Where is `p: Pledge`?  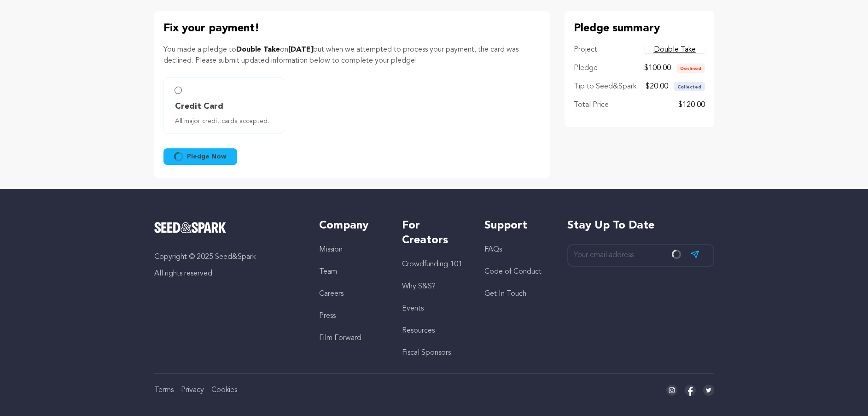 p: Pledge is located at coordinates (586, 68).